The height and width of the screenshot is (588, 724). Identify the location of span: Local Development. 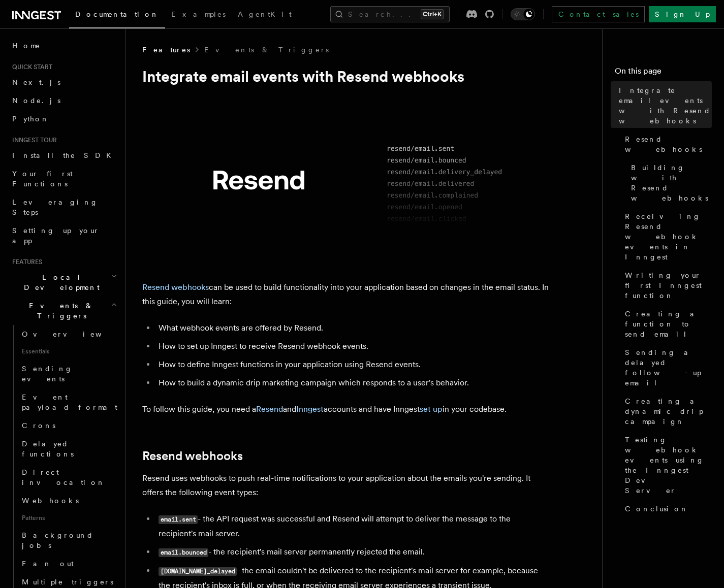
(60, 282).